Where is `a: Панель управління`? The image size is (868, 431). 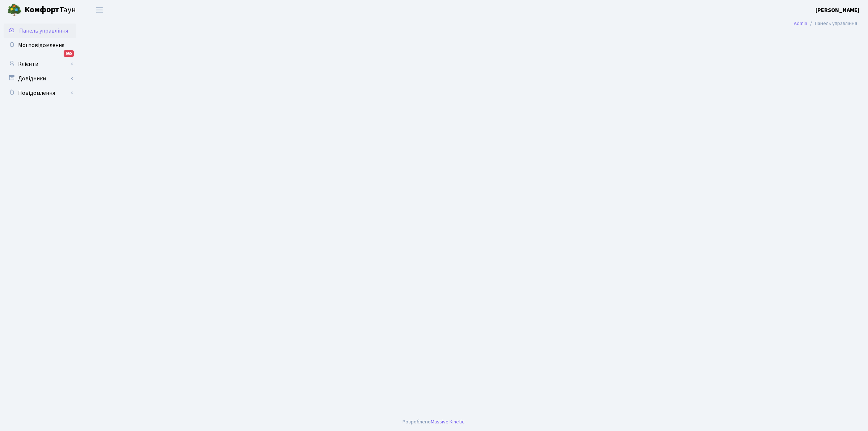 a: Панель управління is located at coordinates (40, 31).